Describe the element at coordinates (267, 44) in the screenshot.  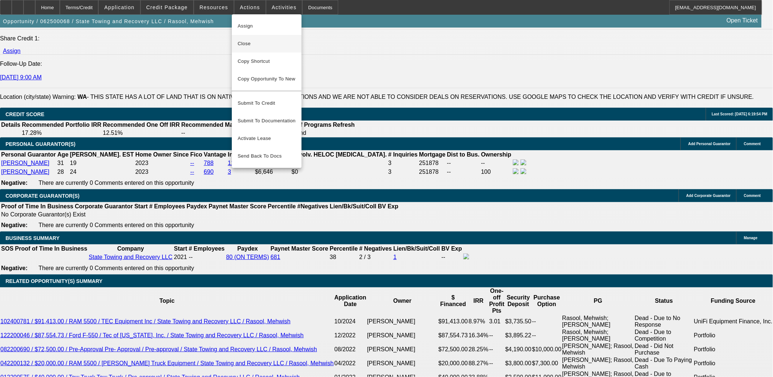
I see `span: Close` at that location.